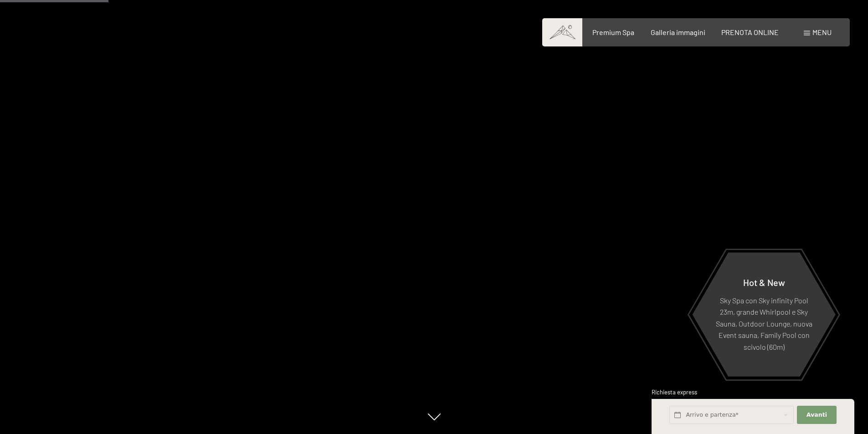 The height and width of the screenshot is (434, 868). Describe the element at coordinates (817, 415) in the screenshot. I see `span: Avanti` at that location.